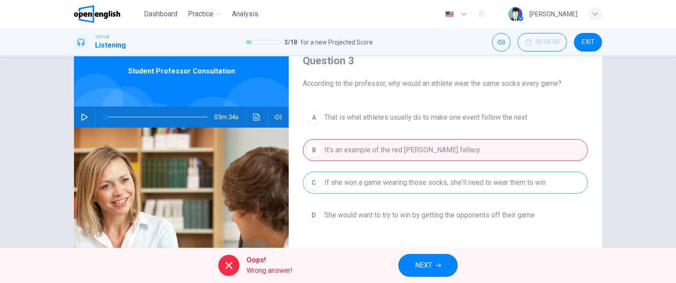 The width and height of the screenshot is (676, 283). Describe the element at coordinates (230, 117) in the screenshot. I see `span: 03m 34s` at that location.